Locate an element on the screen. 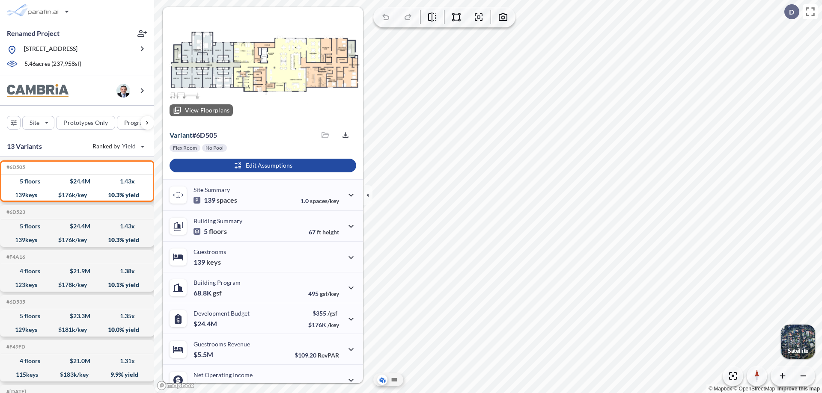 The width and height of the screenshot is (822, 393). span: gsf/key is located at coordinates (329, 294).